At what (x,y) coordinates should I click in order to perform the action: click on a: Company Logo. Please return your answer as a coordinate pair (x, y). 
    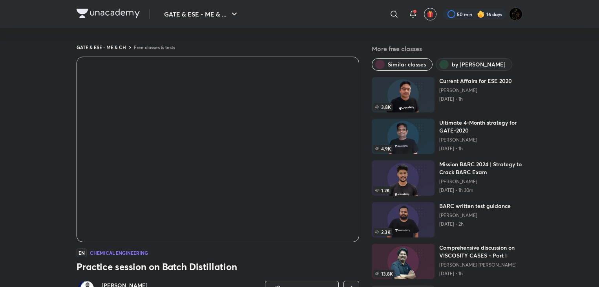
    Looking at the image, I should click on (108, 14).